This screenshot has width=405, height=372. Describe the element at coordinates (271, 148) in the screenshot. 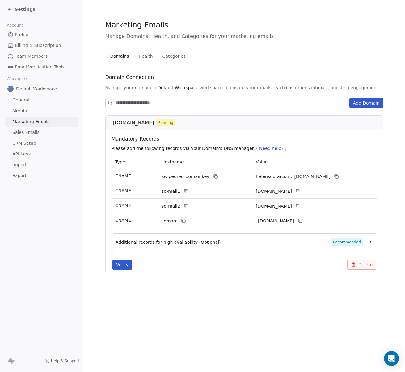

I see `span: Need help?` at that location.